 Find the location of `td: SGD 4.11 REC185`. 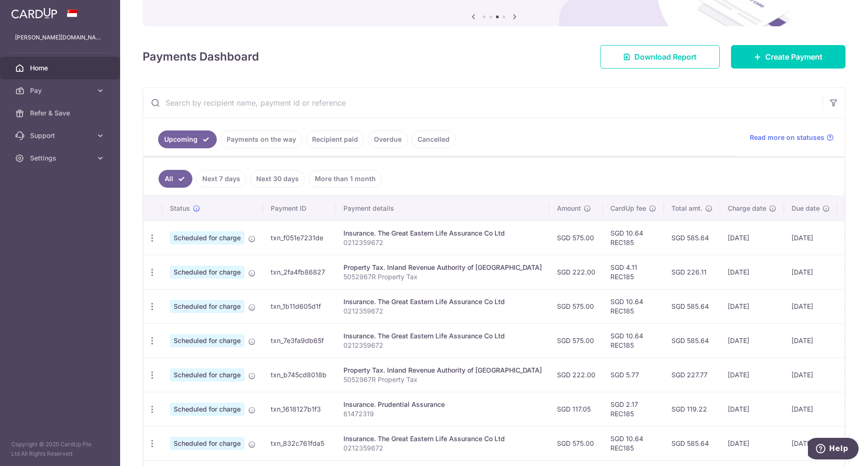

td: SGD 4.11 REC185 is located at coordinates (634, 271).